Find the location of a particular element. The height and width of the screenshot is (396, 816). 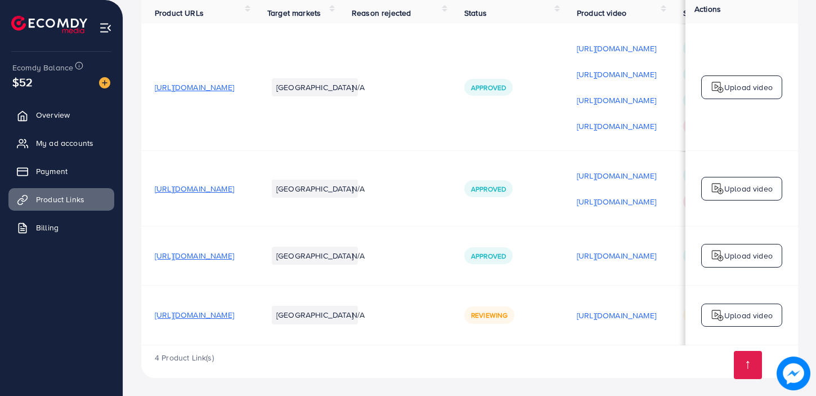

span: Status is located at coordinates (475, 13).